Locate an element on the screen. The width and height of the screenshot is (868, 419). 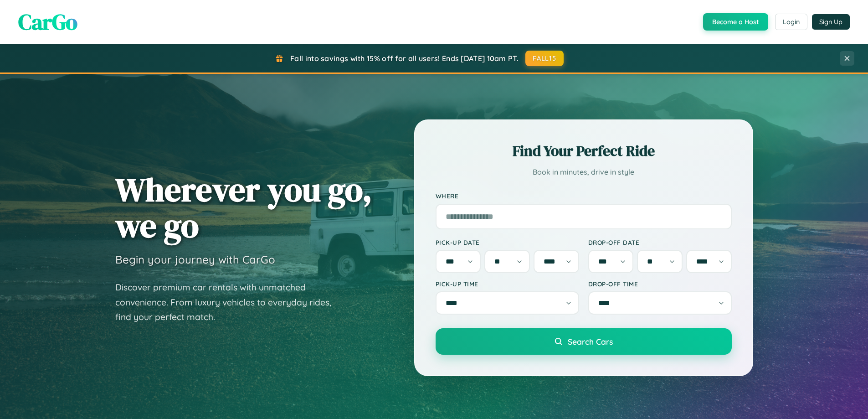
label: Drop-off Date is located at coordinates (659, 241).